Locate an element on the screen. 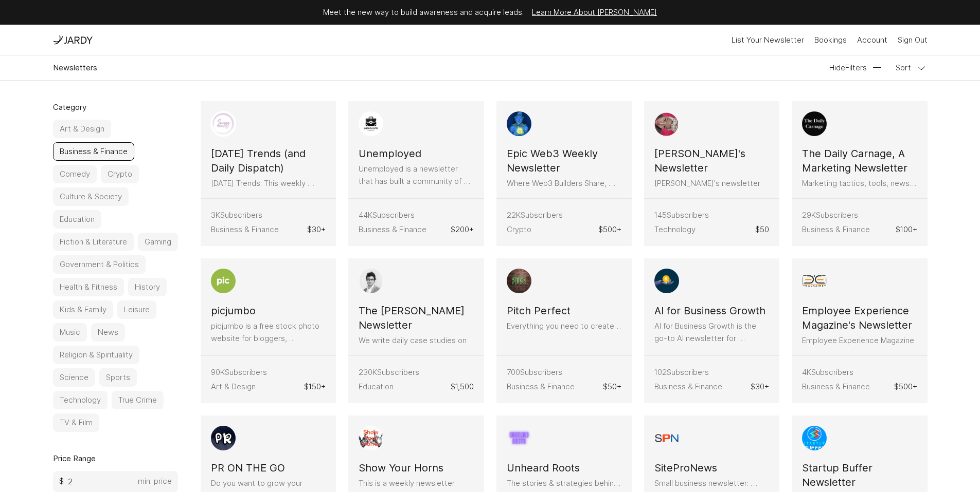 The width and height of the screenshot is (980, 492). a: Sign Out is located at coordinates (912, 41).